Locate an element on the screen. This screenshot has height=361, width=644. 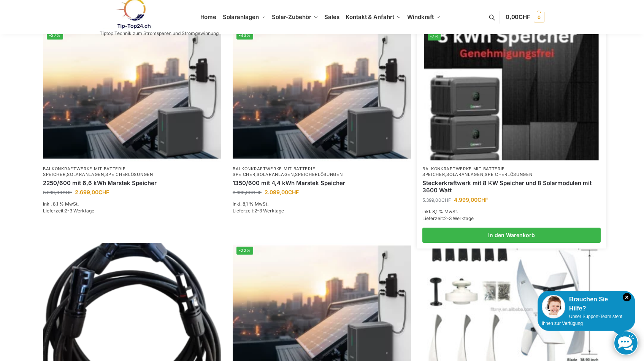
span: Solar-Zubehör is located at coordinates (292, 17).